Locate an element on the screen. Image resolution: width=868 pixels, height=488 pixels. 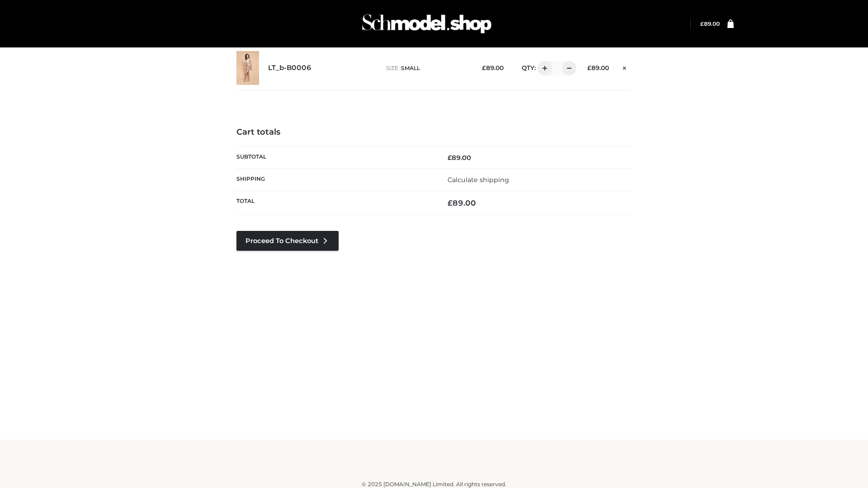
th: Shipping is located at coordinates (335, 179).